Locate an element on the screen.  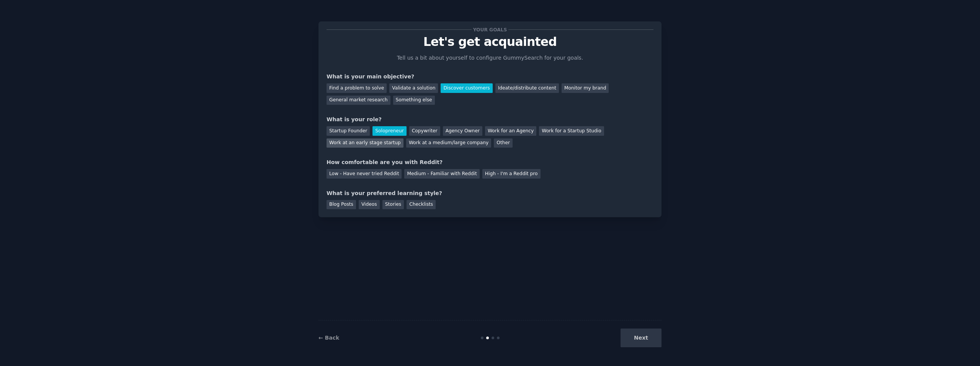
div: Checklists is located at coordinates (422, 205).